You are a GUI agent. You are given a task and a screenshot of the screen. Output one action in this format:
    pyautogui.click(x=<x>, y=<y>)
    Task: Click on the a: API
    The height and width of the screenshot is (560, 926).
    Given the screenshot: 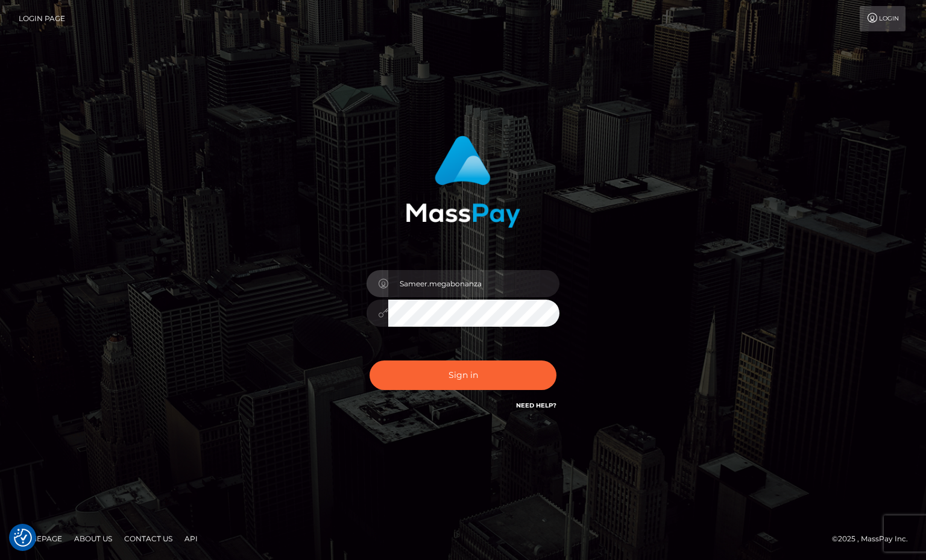 What is the action you would take?
    pyautogui.click(x=191, y=538)
    